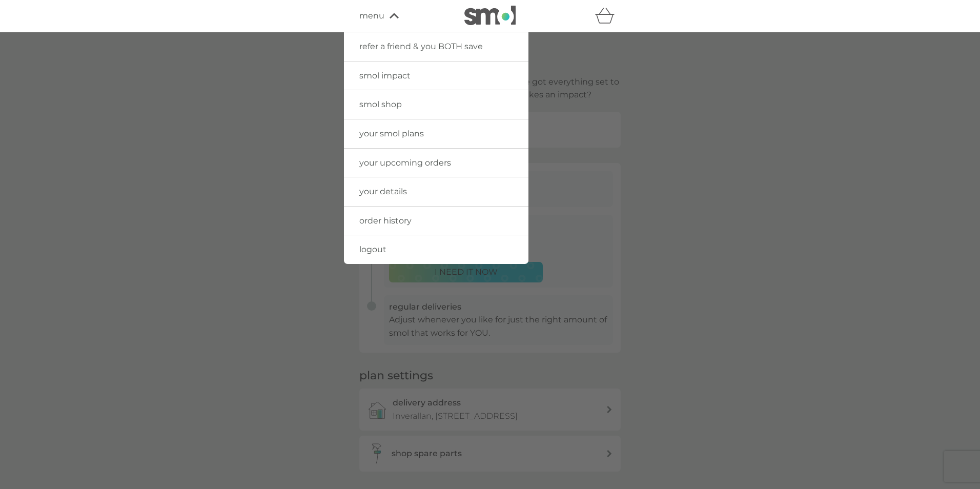  I want to click on a: logout, so click(436, 250).